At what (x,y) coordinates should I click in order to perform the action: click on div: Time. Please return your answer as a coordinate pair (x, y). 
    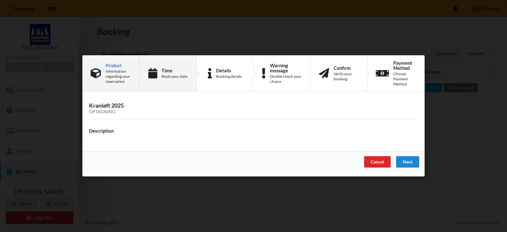
    Looking at the image, I should click on (174, 70).